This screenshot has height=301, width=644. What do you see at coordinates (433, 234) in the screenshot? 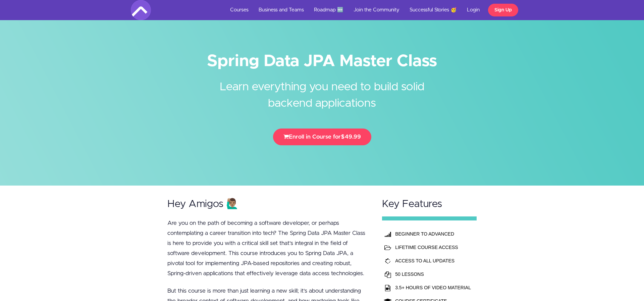
I see `th: BEGINNER TO ADVANCED` at bounding box center [433, 234].